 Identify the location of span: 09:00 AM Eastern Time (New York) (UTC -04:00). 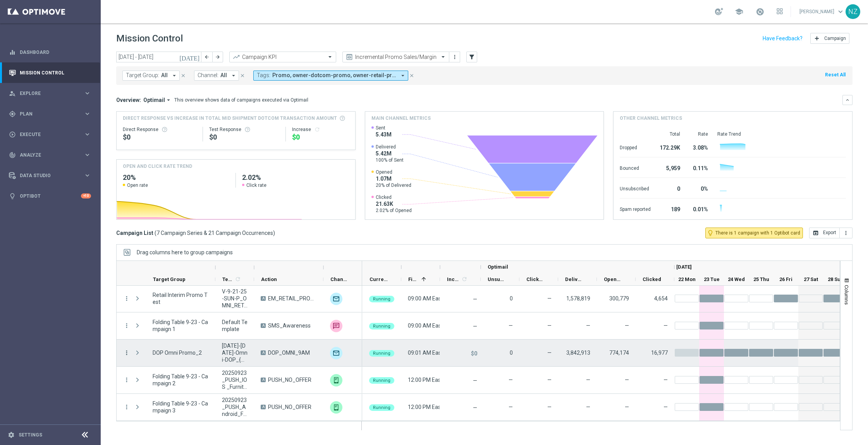
(470, 325).